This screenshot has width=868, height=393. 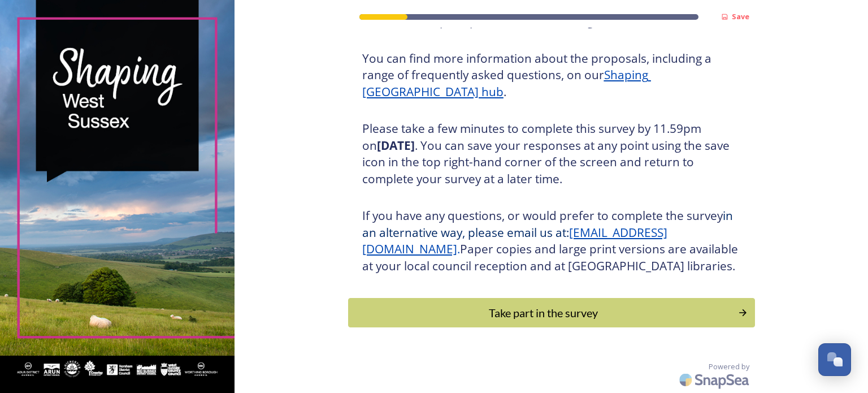 What do you see at coordinates (716, 380) in the screenshot?
I see `img: SnapSea Logo` at bounding box center [716, 380].